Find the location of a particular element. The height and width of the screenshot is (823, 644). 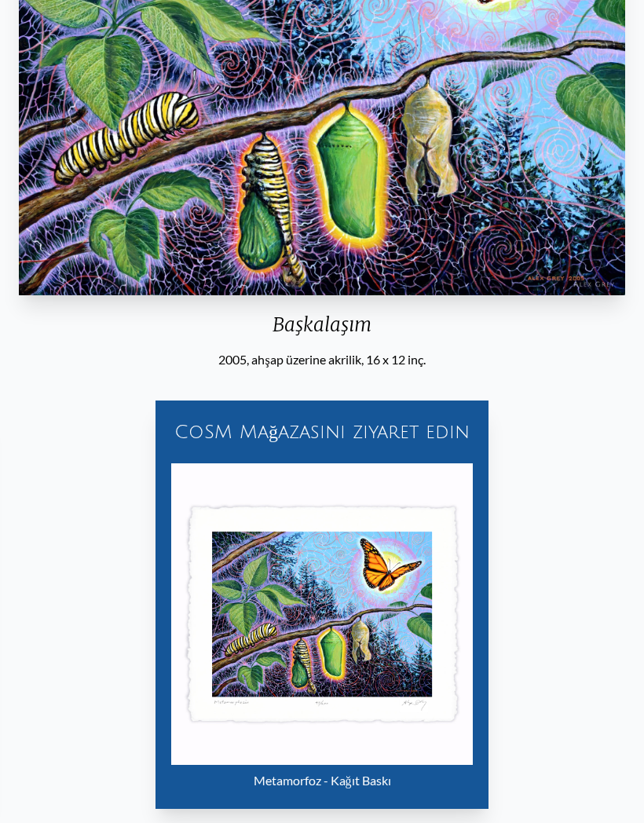

font: Başkalaşım is located at coordinates (322, 324).